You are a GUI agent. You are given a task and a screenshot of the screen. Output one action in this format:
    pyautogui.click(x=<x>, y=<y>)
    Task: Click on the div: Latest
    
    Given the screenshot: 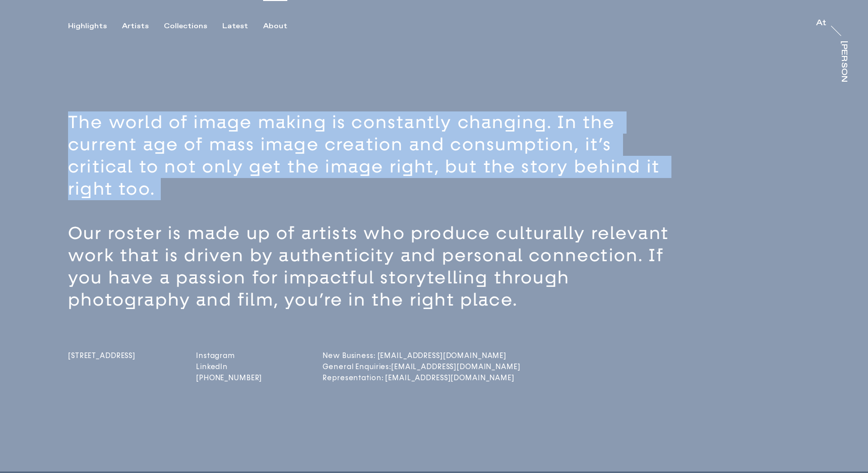 What is the action you would take?
    pyautogui.click(x=235, y=26)
    